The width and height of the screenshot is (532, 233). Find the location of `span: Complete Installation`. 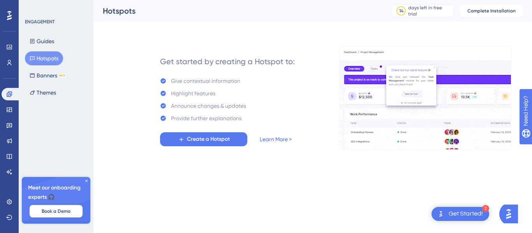

span: Complete Installation is located at coordinates (492, 11).